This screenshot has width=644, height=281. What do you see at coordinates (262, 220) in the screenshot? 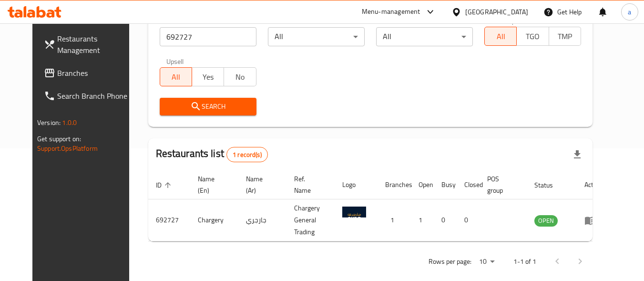
I see `td: جارجري` at bounding box center [262, 220].